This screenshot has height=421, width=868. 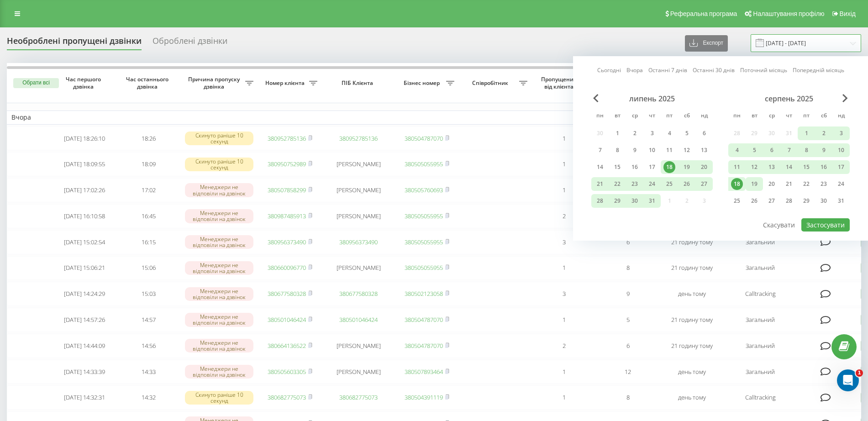 What do you see at coordinates (669, 184) in the screenshot?
I see `div: пт 25 лип 2025 р.` at bounding box center [669, 184].